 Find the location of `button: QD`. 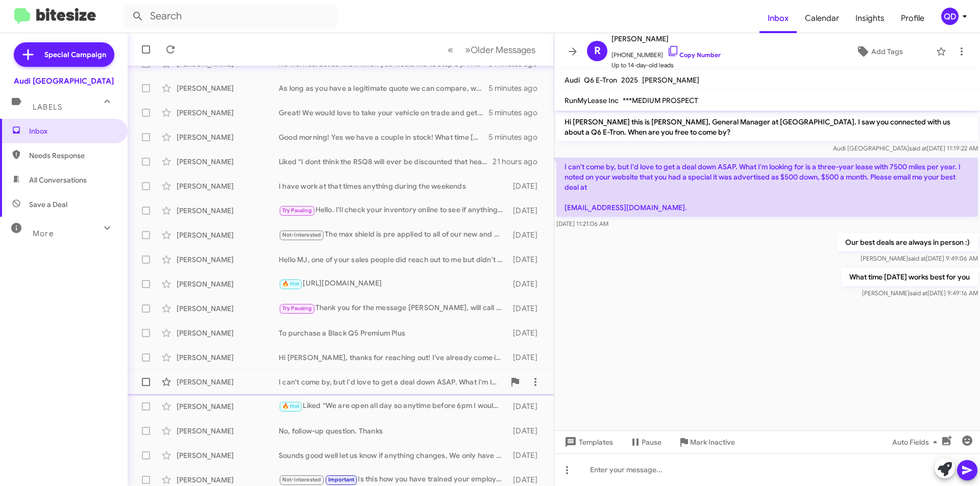

button: QD is located at coordinates (951, 16).